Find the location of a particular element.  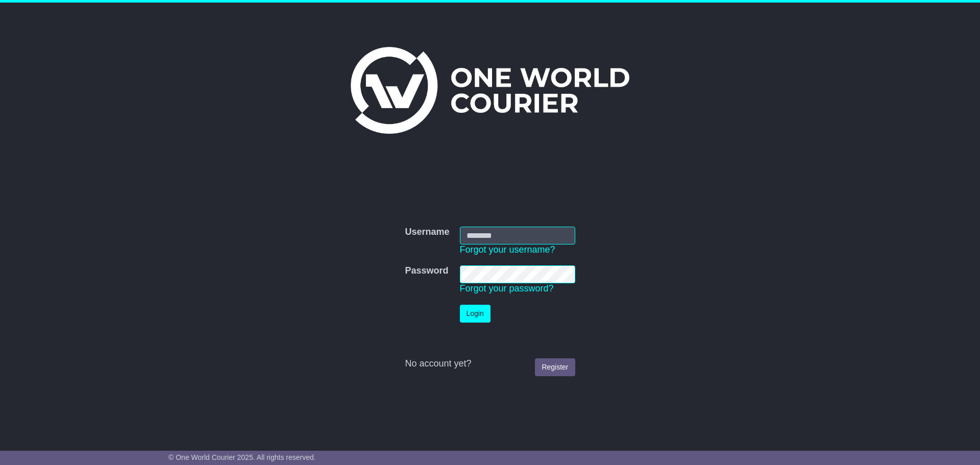

label: Username is located at coordinates (427, 232).